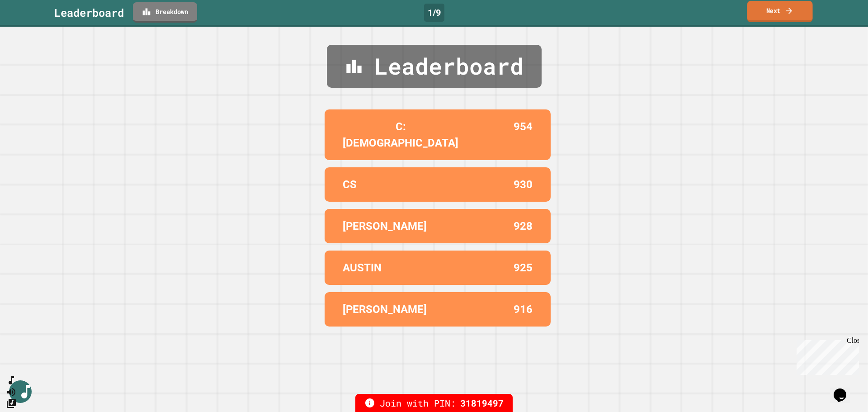  What do you see at coordinates (524, 226) in the screenshot?
I see `p: 928` at bounding box center [524, 226].